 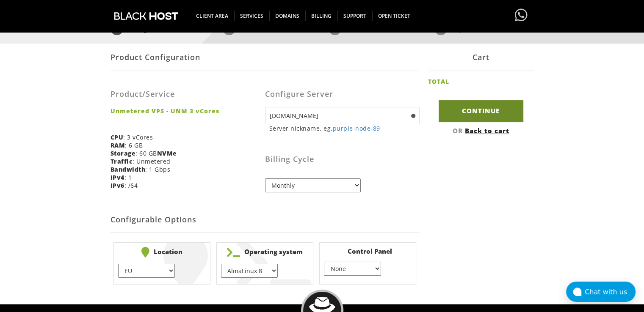 I want to click on a: Back to cart, so click(x=487, y=131).